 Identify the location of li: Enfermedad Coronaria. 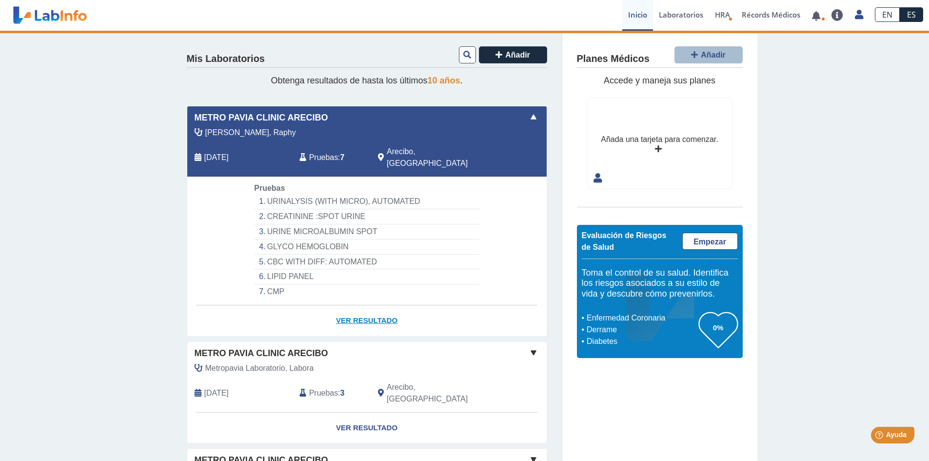
(641, 318).